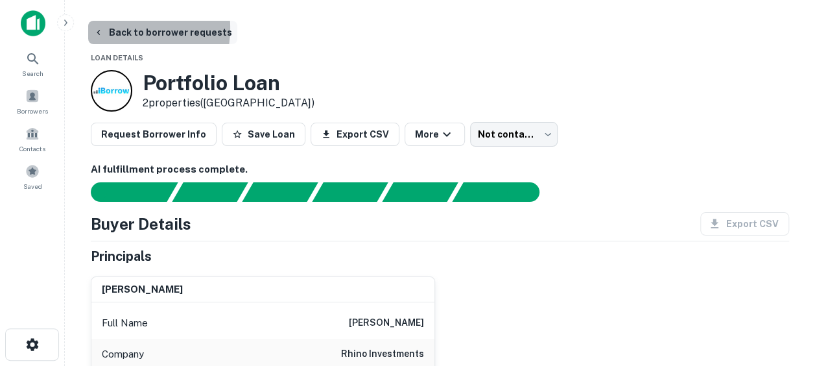 This screenshot has height=366, width=815. Describe the element at coordinates (32, 64) in the screenshot. I see `div: Search` at that location.